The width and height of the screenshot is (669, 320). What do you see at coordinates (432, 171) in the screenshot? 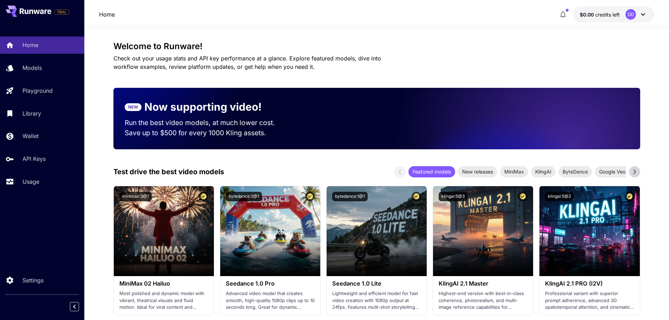
I see `span: Featured models` at bounding box center [432, 171].